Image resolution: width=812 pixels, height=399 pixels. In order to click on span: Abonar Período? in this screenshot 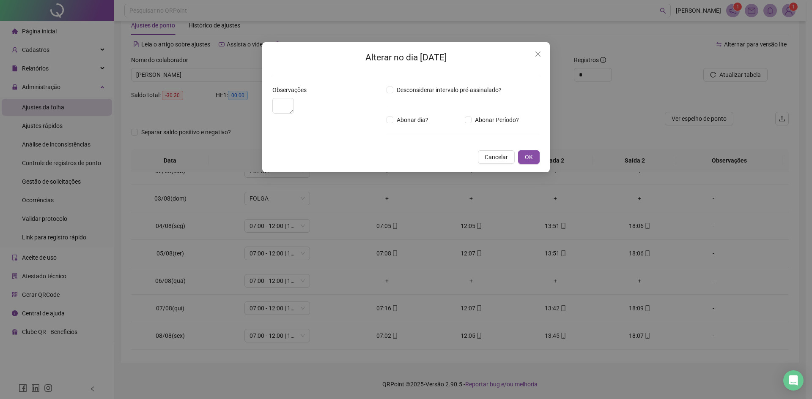, I will do `click(497, 120)`.